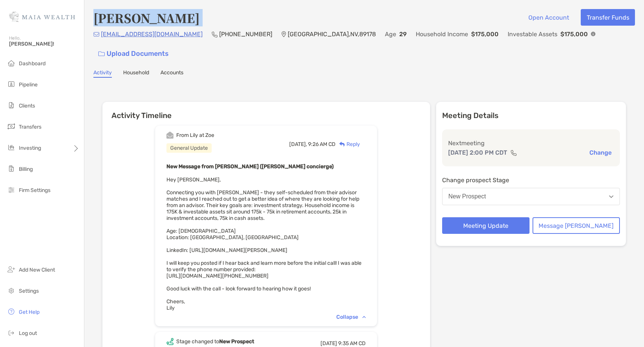  I want to click on span: 9:35 AM CD, so click(352, 343).